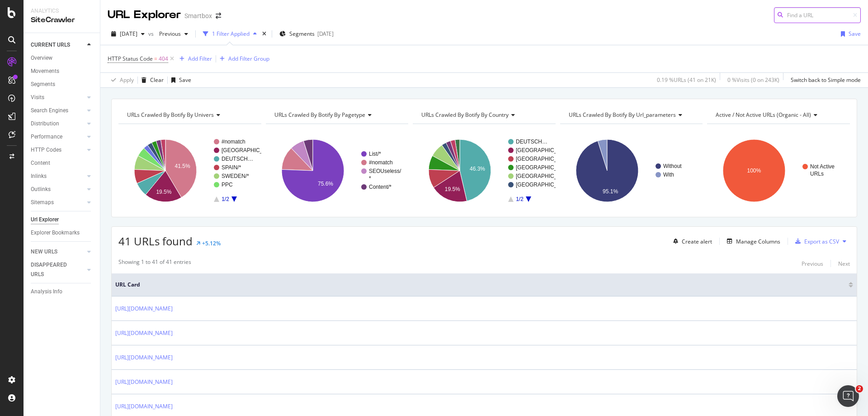 The image size is (868, 416). Describe the element at coordinates (230, 34) in the screenshot. I see `div: 1 Filter Applied` at that location.